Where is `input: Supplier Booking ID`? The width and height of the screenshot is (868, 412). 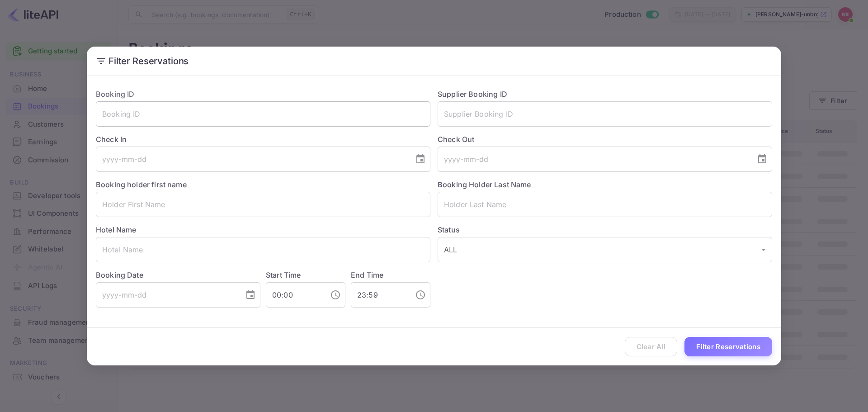
input: Supplier Booking ID is located at coordinates (605, 114).